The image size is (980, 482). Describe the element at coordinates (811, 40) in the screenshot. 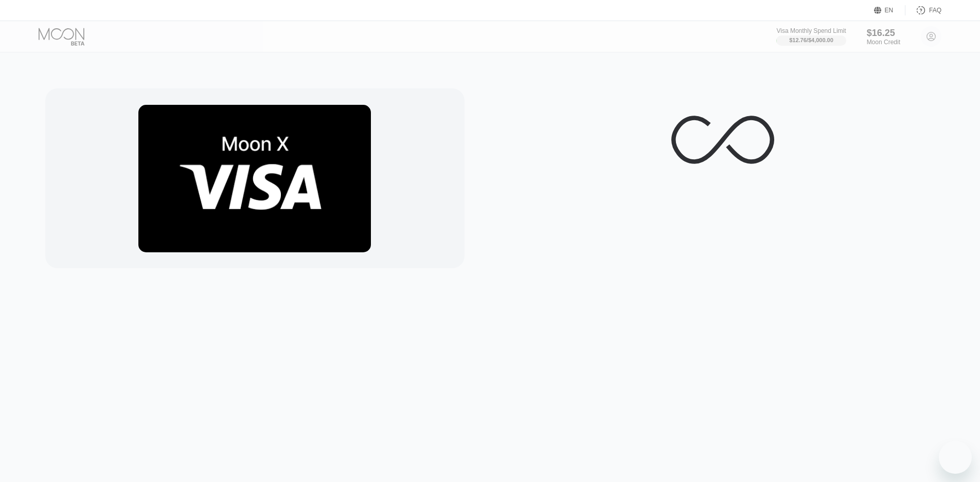

I see `div: $12.76 / $4,000.00` at that location.